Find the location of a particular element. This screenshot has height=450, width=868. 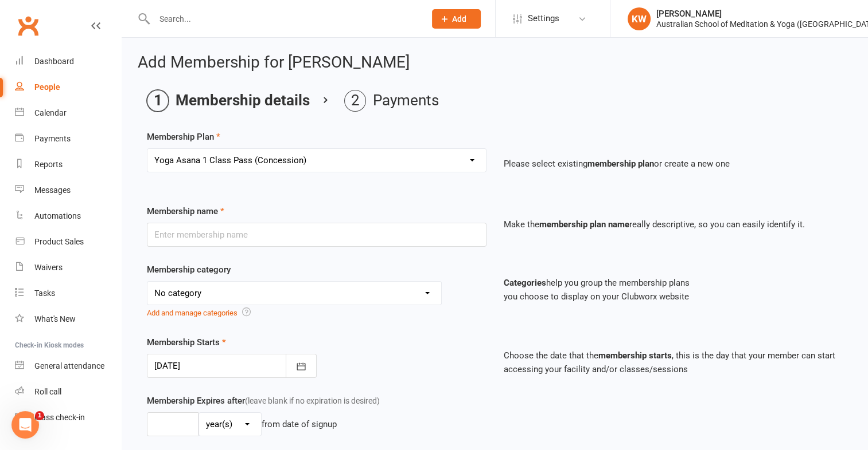

div: Messages is located at coordinates (52, 190).